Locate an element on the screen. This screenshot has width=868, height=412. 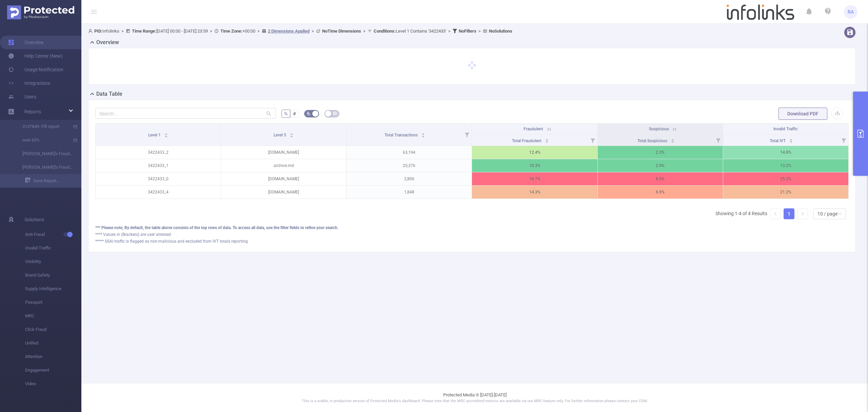
li: Next Page is located at coordinates (803, 214).